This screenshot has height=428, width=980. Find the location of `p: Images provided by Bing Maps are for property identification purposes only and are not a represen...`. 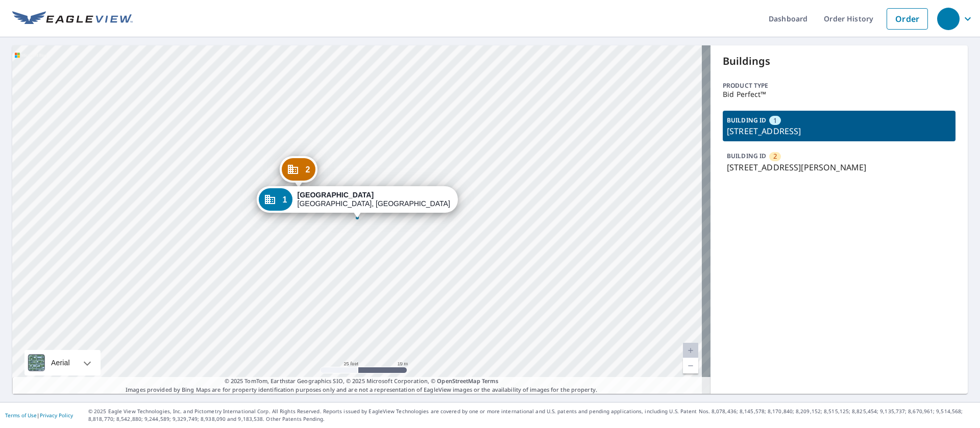

p: Images provided by Bing Maps are for property identification purposes only and are not a represen... is located at coordinates (362, 385).